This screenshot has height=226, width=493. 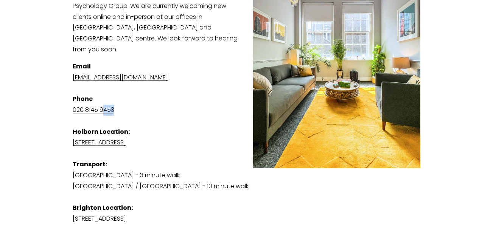 I want to click on strong: Email, so click(x=82, y=66).